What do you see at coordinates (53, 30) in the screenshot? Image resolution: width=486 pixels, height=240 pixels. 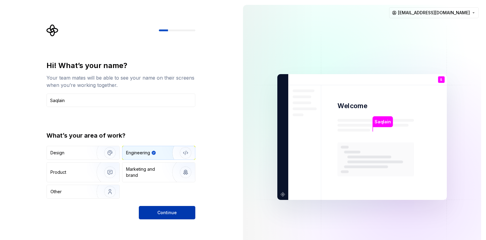 I see `svg: Supernova Logo` at bounding box center [53, 30].